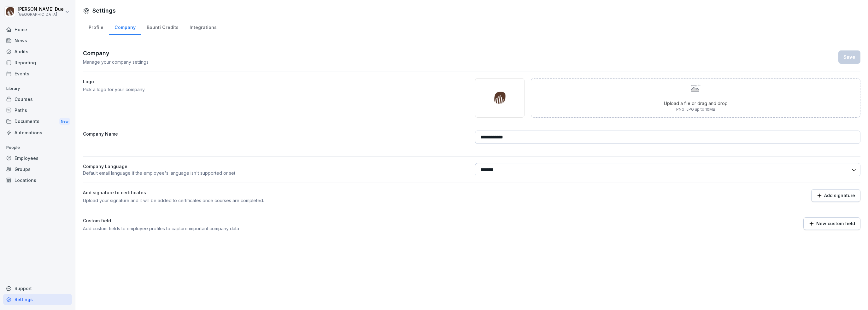 The image size is (868, 310). What do you see at coordinates (125, 27) in the screenshot?
I see `div: Company` at bounding box center [125, 27].